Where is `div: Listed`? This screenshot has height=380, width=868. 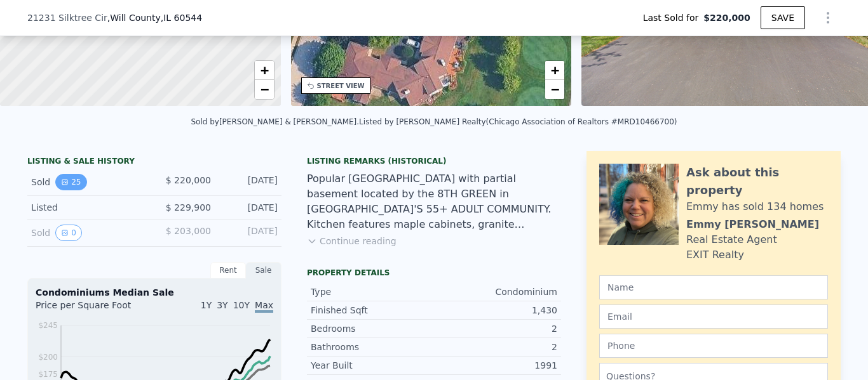 div: Listed is located at coordinates (88, 208).